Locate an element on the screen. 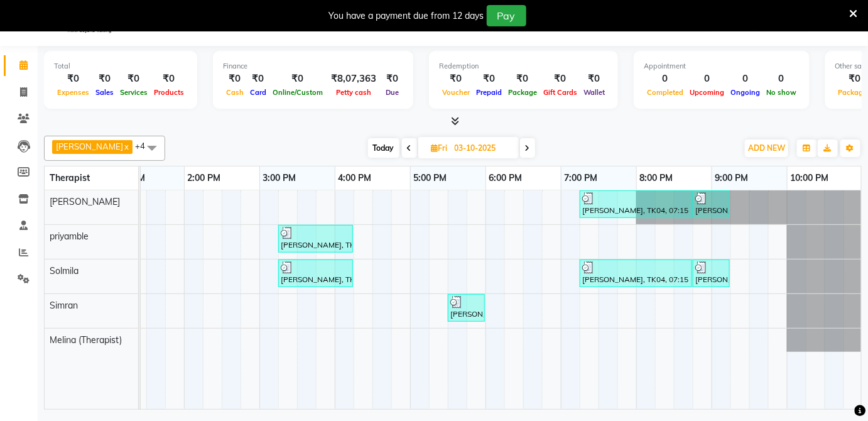 The height and width of the screenshot is (421, 868). span: Completed is located at coordinates (665, 93).